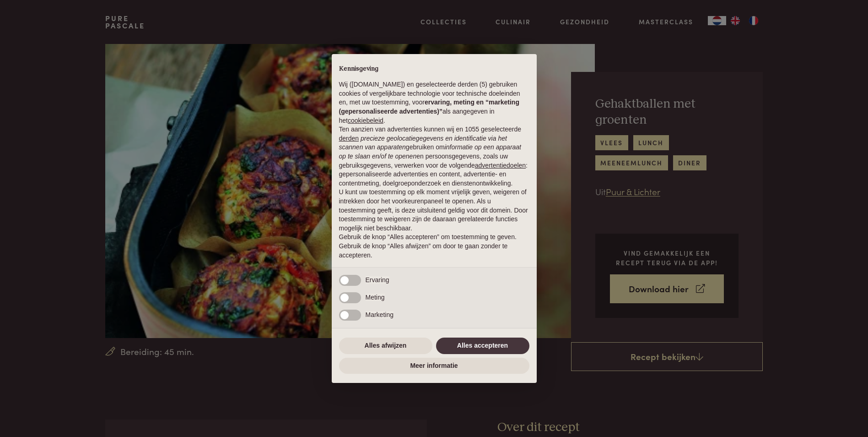 Image resolution: width=868 pixels, height=437 pixels. What do you see at coordinates (379, 315) in the screenshot?
I see `span: Marketing` at bounding box center [379, 315].